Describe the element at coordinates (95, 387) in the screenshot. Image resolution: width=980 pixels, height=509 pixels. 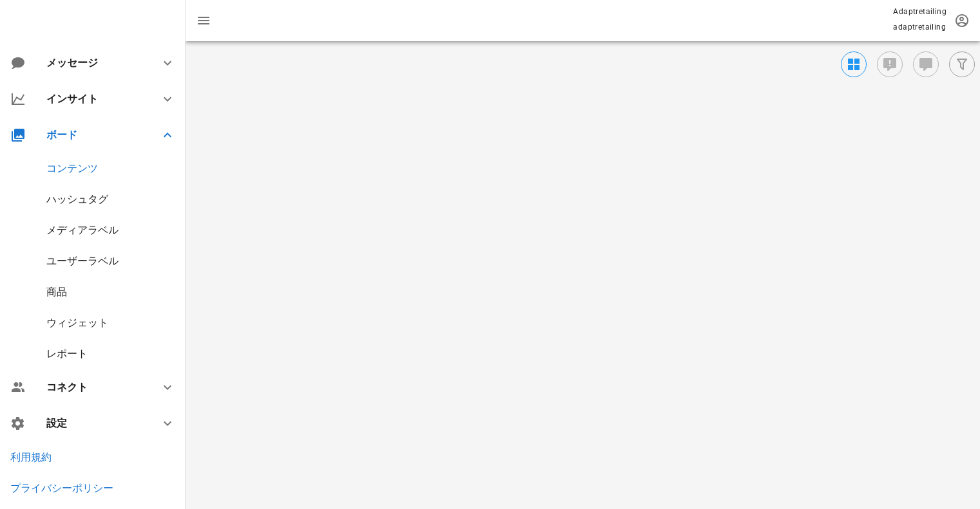
I see `div: コネクト` at that location.